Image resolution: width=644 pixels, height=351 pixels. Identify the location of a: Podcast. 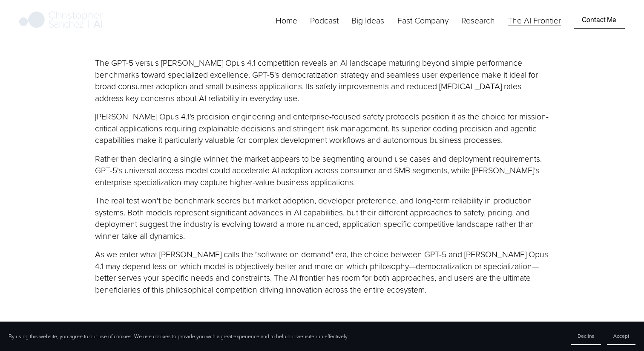
(324, 20).